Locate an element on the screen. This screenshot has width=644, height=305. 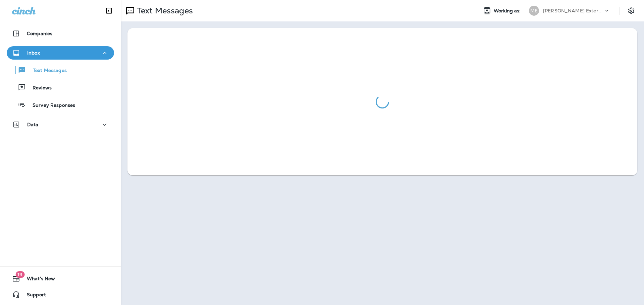
p: Data is located at coordinates (32, 125).